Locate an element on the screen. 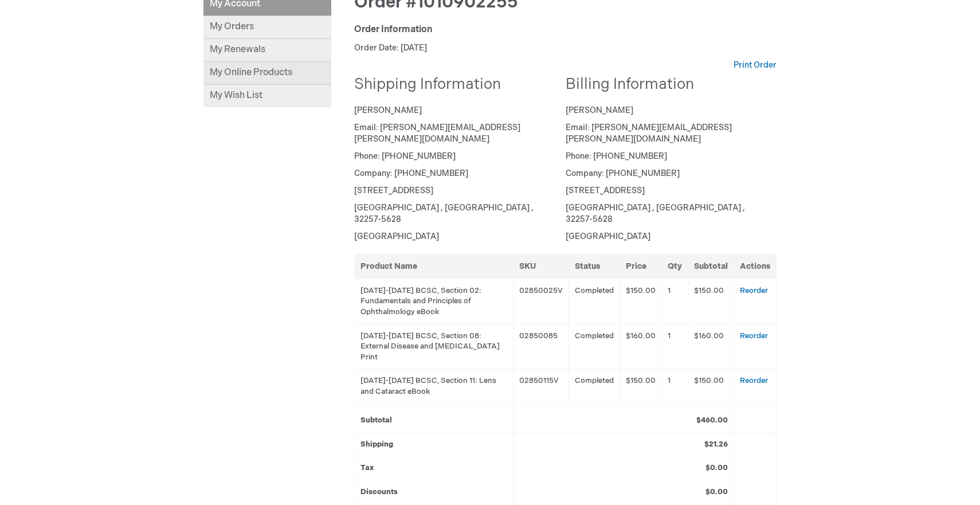  td: 02850025V is located at coordinates (541, 300).